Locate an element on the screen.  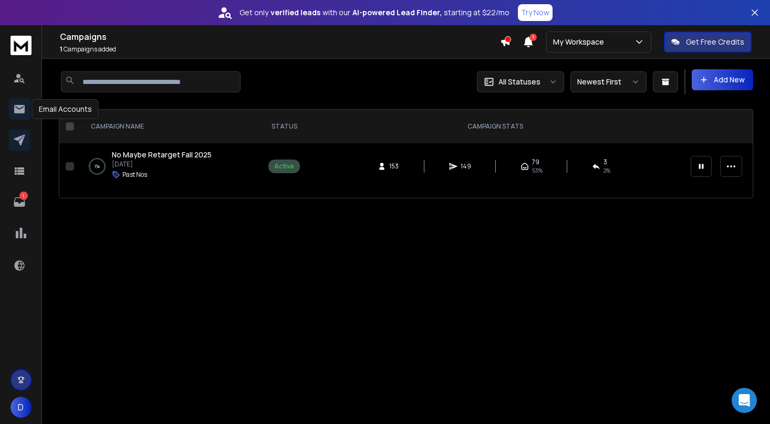
span: 149 is located at coordinates (466, 167).